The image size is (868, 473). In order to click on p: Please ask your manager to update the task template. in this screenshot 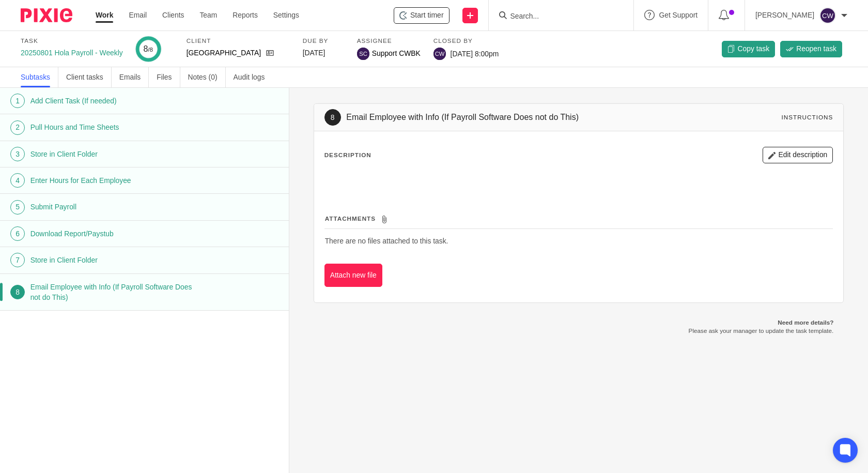, I will do `click(578, 331)`.